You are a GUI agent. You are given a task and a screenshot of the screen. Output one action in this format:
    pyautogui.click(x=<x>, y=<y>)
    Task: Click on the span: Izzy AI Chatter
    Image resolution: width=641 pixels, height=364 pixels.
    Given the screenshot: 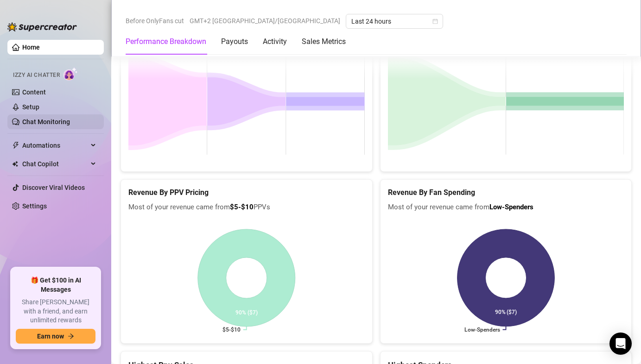 What is the action you would take?
    pyautogui.click(x=36, y=75)
    